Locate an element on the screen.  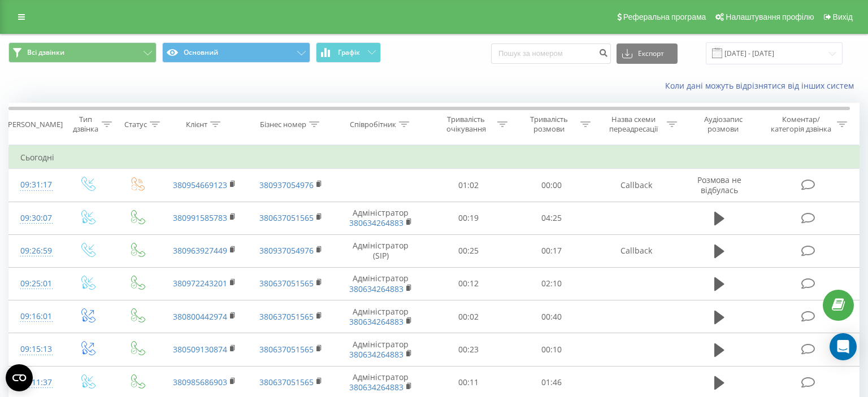
div: 09:11:37 is located at coordinates (36, 382).